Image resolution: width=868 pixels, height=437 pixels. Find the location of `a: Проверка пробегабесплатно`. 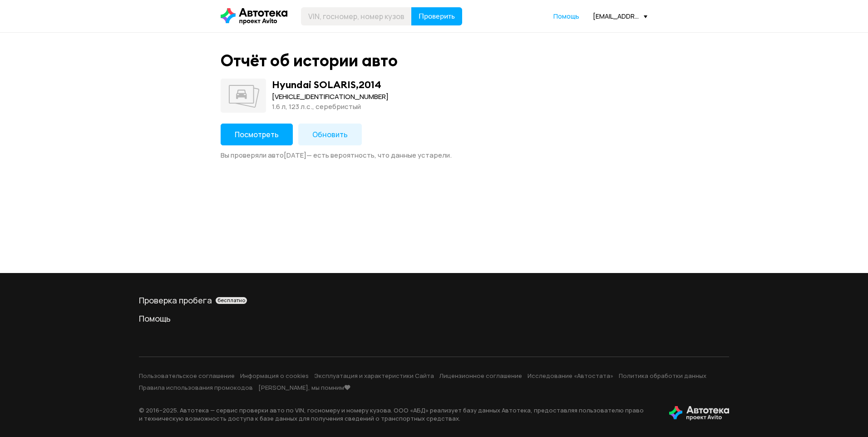

a: Проверка пробегабесплатно is located at coordinates (434, 300).